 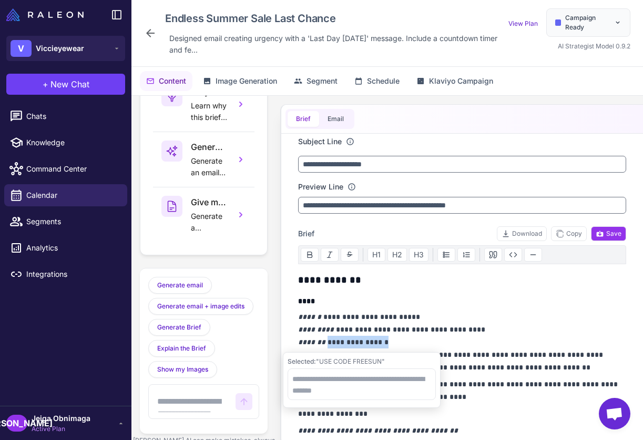 I want to click on button: +New Chat, so click(x=66, y=84).